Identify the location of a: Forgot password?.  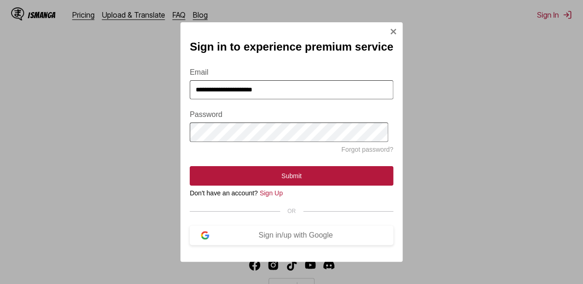
(368, 149).